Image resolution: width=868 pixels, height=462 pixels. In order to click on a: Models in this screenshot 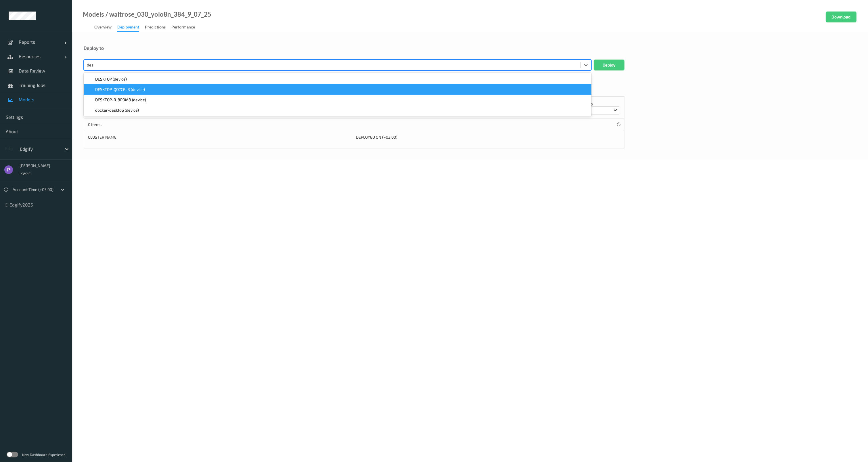, I will do `click(94, 15)`.